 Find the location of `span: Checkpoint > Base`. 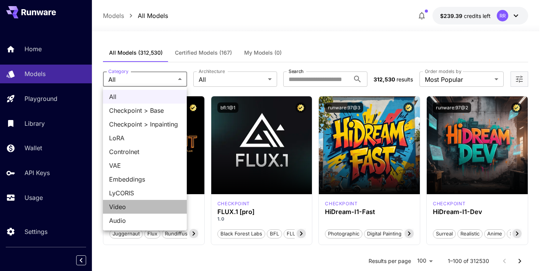

span: Checkpoint > Base is located at coordinates (145, 111).